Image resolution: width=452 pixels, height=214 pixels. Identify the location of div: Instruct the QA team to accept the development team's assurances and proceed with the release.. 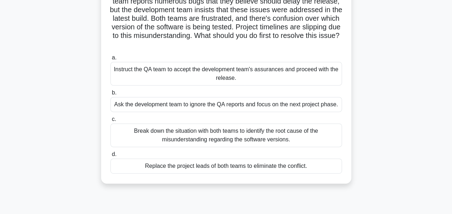
(226, 74).